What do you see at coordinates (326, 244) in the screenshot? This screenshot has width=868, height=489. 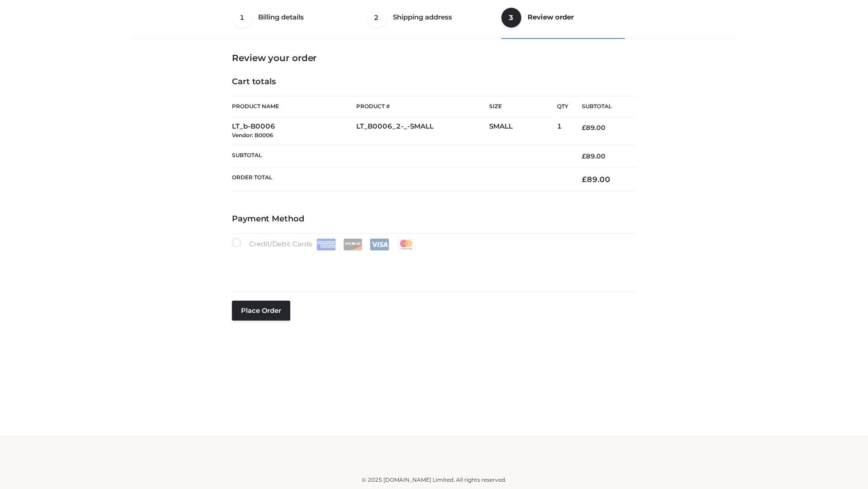 I see `img: Amex` at bounding box center [326, 244].